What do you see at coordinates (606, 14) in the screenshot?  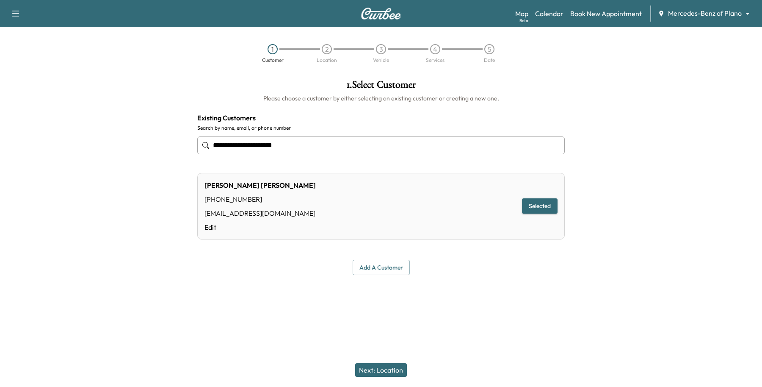 I see `a: Book New Appointment` at bounding box center [606, 14].